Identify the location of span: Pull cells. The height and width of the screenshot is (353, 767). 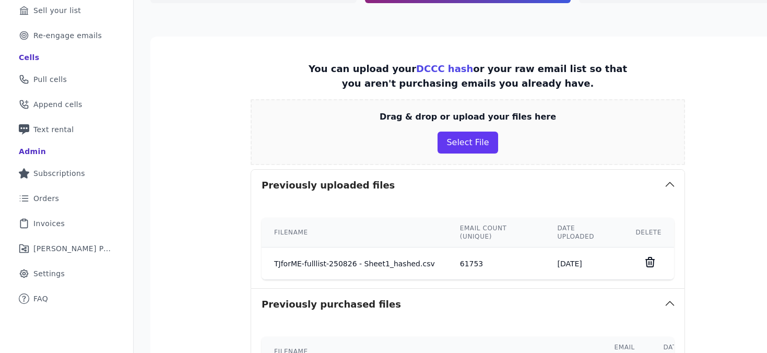
(50, 79).